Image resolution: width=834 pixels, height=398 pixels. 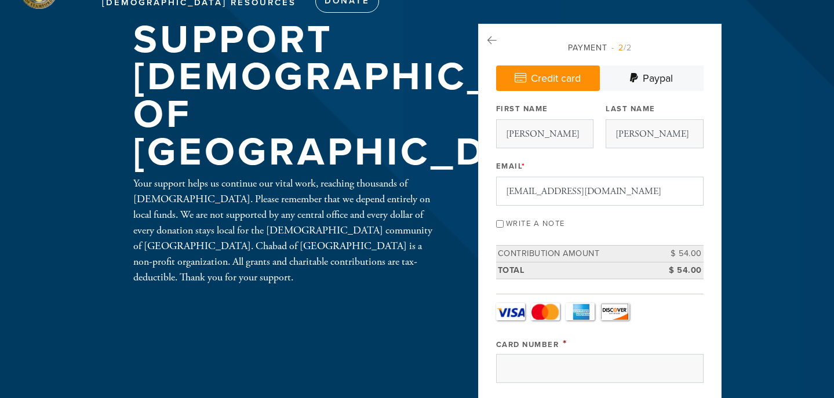 What do you see at coordinates (651, 78) in the screenshot?
I see `a: Paypal` at bounding box center [651, 78].